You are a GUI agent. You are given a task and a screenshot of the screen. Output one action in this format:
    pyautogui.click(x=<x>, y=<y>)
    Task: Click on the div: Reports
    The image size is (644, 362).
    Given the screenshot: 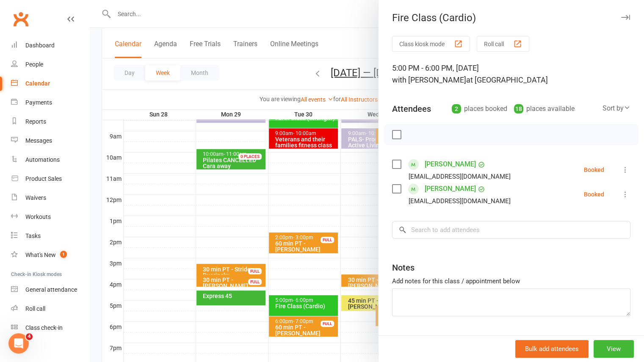 What is the action you would take?
    pyautogui.click(x=35, y=122)
    